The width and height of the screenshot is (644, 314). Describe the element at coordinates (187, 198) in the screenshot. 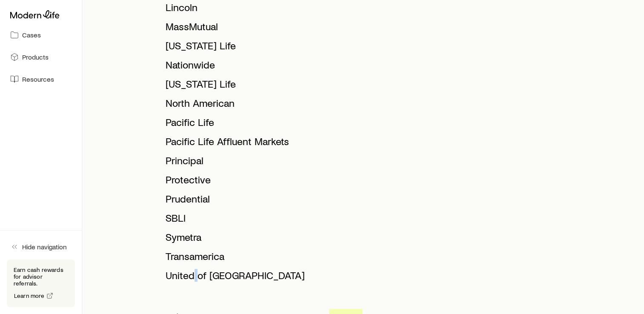

I see `span: Prudential` at that location.